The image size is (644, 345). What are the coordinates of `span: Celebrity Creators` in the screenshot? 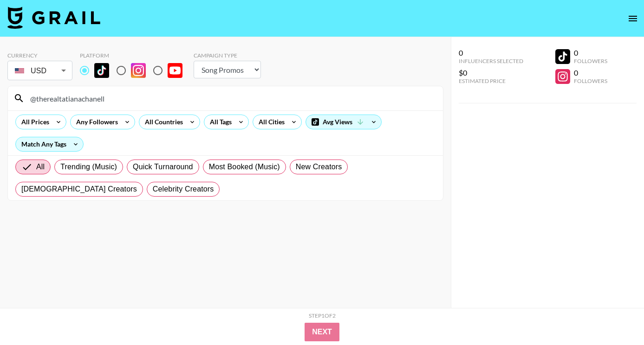 It's located at (183, 189).